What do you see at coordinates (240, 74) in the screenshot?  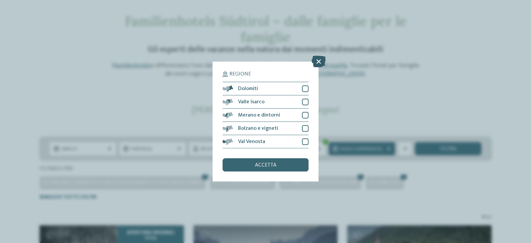 I see `span: Regione` at bounding box center [240, 74].